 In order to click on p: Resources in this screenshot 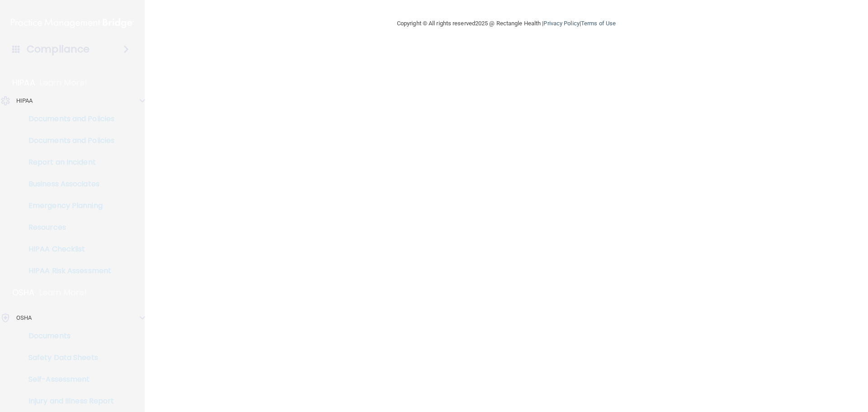, I will do `click(68, 228)`.